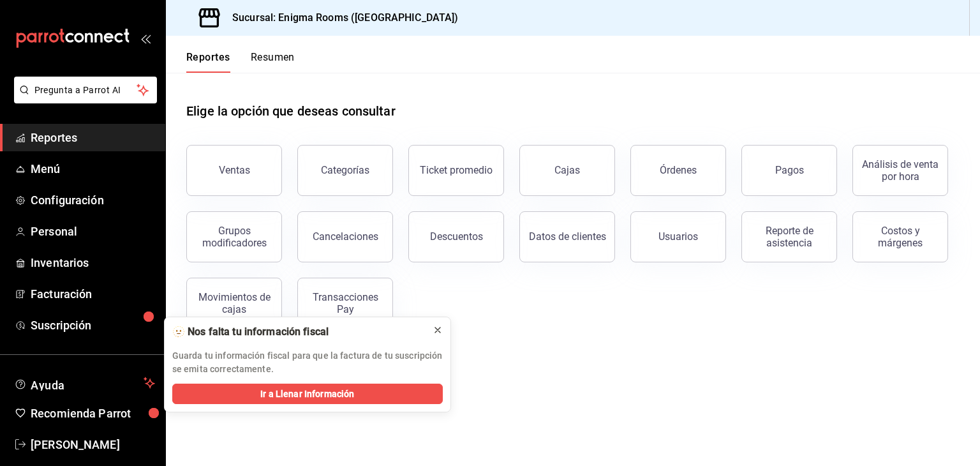 This screenshot has width=980, height=466. What do you see at coordinates (93, 169) in the screenshot?
I see `span: Menú` at bounding box center [93, 169].